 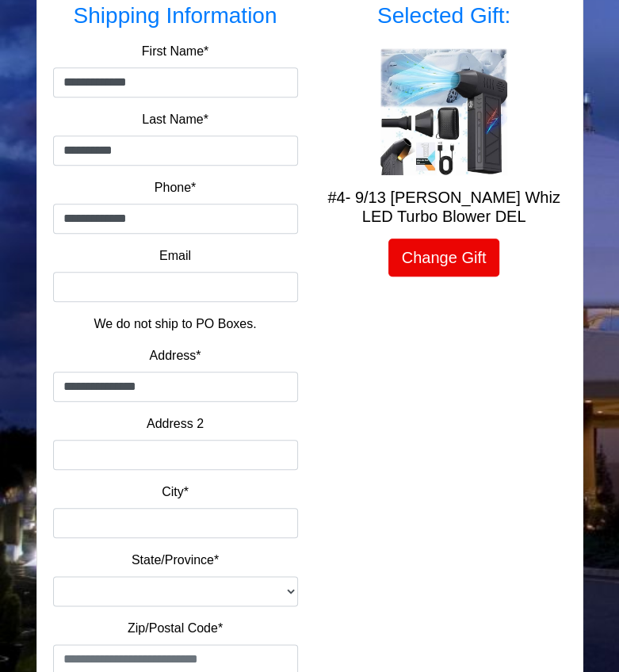 What do you see at coordinates (175, 188) in the screenshot?
I see `label: Phone*` at bounding box center [175, 188].